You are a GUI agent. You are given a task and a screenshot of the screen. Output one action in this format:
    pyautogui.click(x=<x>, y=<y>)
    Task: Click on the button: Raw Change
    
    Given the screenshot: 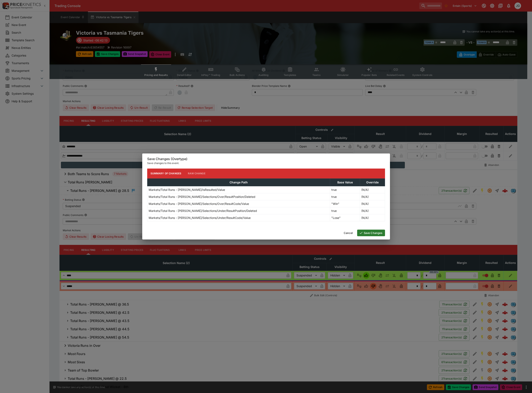 What is the action you would take?
    pyautogui.click(x=197, y=173)
    